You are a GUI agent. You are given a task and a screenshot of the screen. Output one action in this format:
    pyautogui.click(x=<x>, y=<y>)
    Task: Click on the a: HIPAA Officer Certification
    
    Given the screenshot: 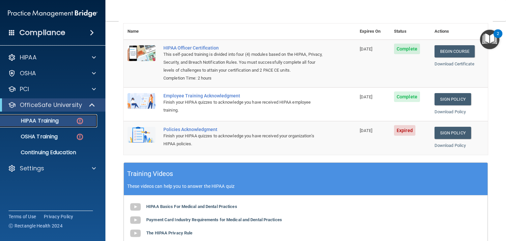 What is the action you would take?
    pyautogui.click(x=243, y=48)
    